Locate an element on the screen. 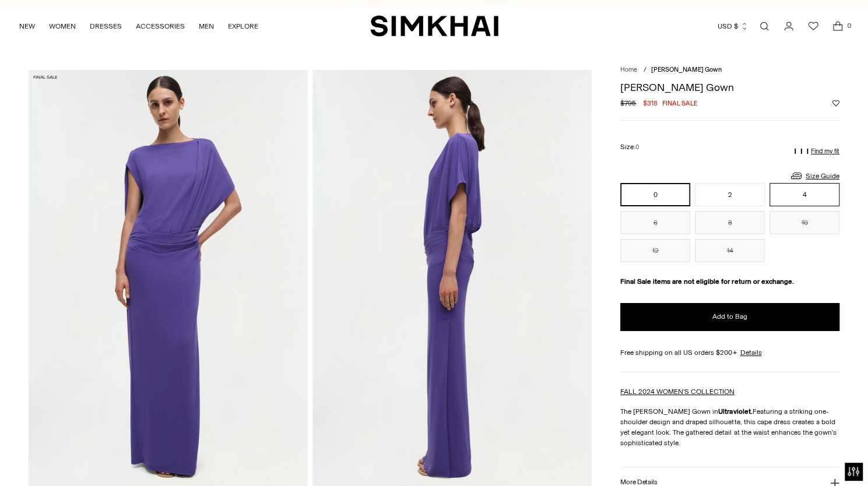 Image resolution: width=868 pixels, height=486 pixels. span: Add to Bag is located at coordinates (730, 317).